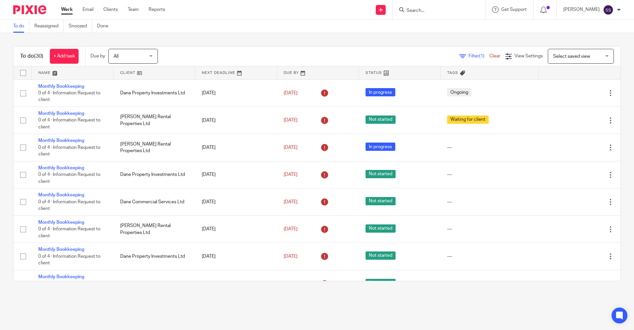 This screenshot has height=330, width=634. Describe the element at coordinates (67, 10) in the screenshot. I see `a: Work` at that location.